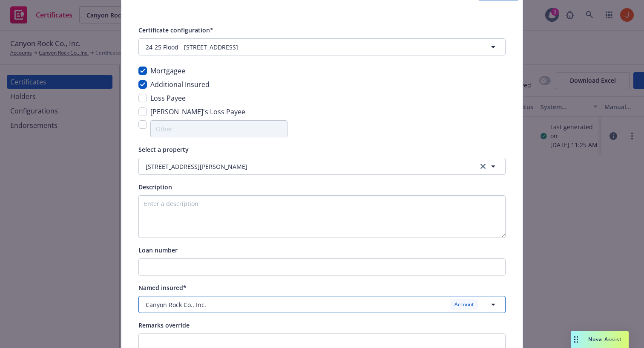 This screenshot has width=644, height=348. What do you see at coordinates (180, 84) in the screenshot?
I see `span: Additional Insured` at bounding box center [180, 84].